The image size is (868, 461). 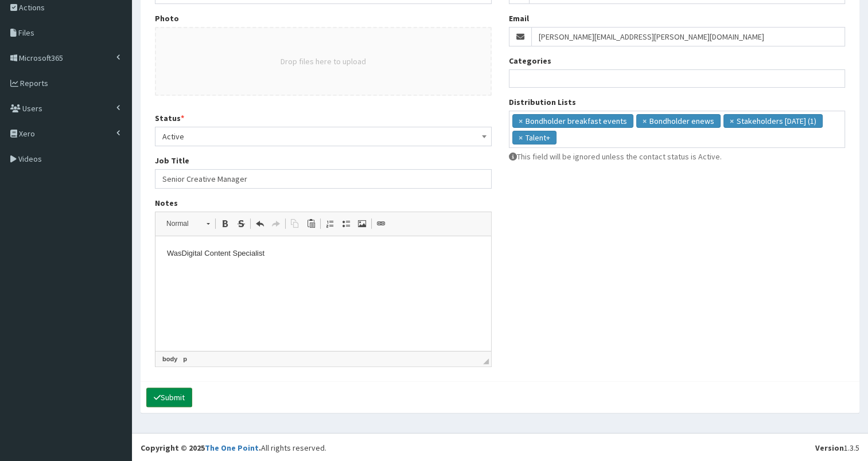 I want to click on button: Submit, so click(x=169, y=397).